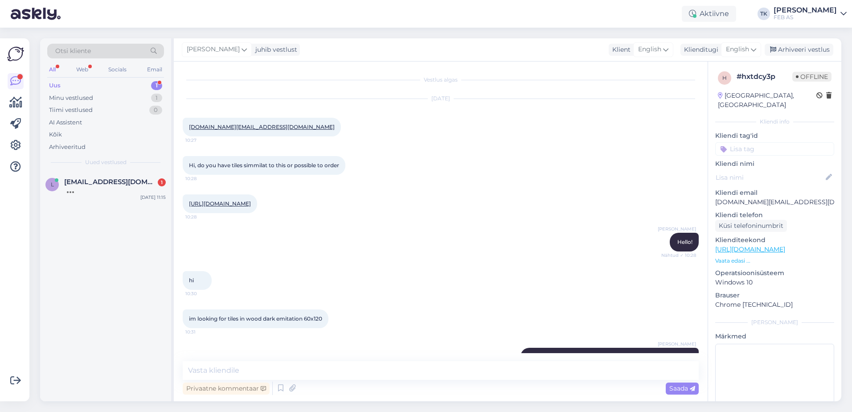 The width and height of the screenshot is (852, 412). What do you see at coordinates (106, 162) in the screenshot?
I see `span: Uued vestlused` at bounding box center [106, 162].